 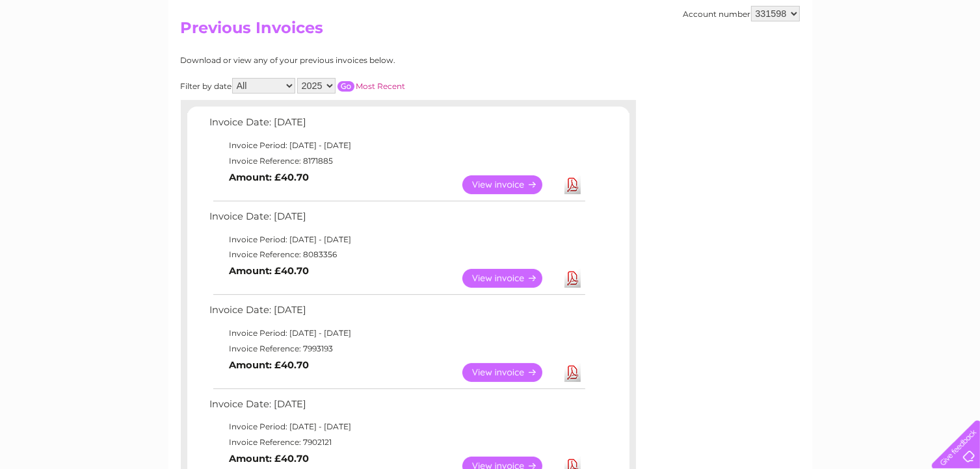 What do you see at coordinates (397, 349) in the screenshot?
I see `td: Invoice Reference: 7993193` at bounding box center [397, 349].